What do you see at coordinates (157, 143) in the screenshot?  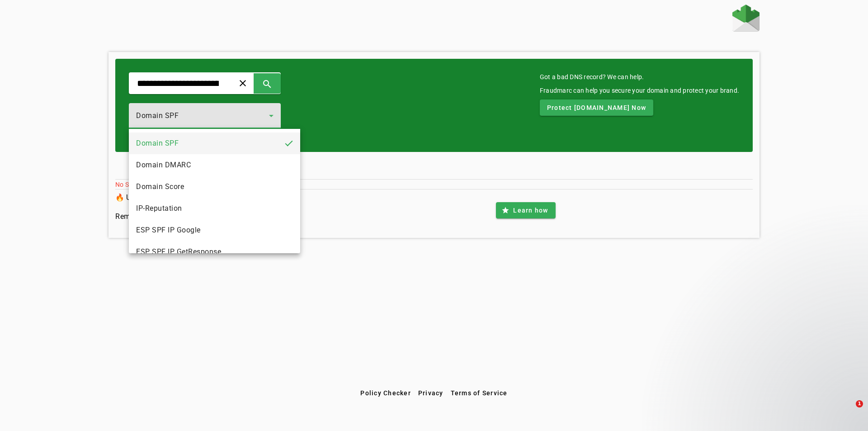 I see `span: Domain SPF` at bounding box center [157, 143].